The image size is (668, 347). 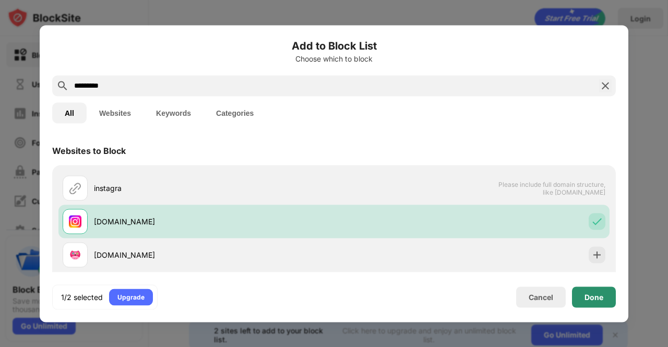 What do you see at coordinates (63, 86) in the screenshot?
I see `img: search.svg` at bounding box center [63, 86].